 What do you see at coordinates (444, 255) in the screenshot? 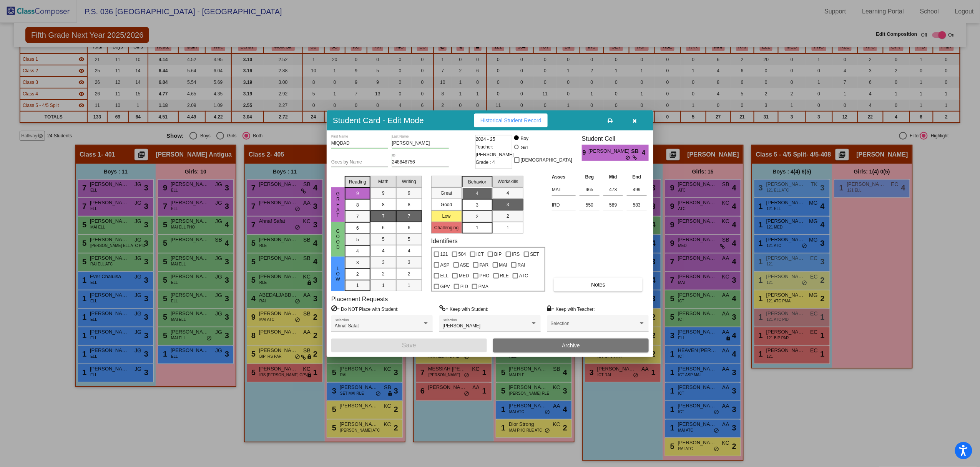
I see `span: 121` at bounding box center [444, 255].